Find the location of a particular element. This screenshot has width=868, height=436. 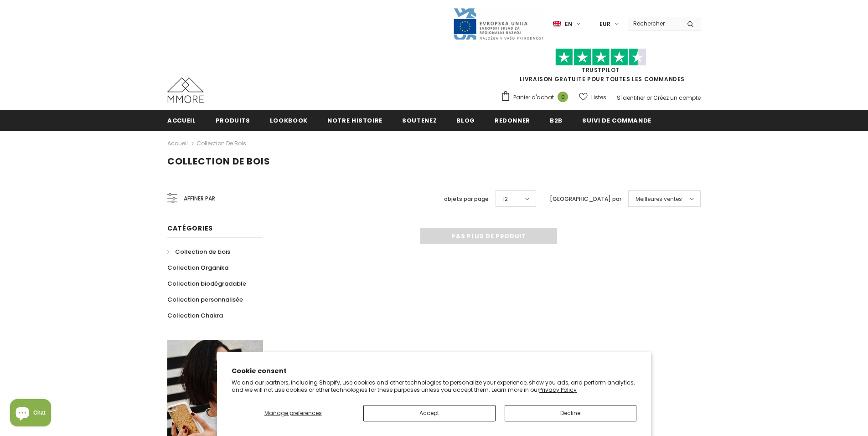

a: TrustPilot is located at coordinates (601, 70).